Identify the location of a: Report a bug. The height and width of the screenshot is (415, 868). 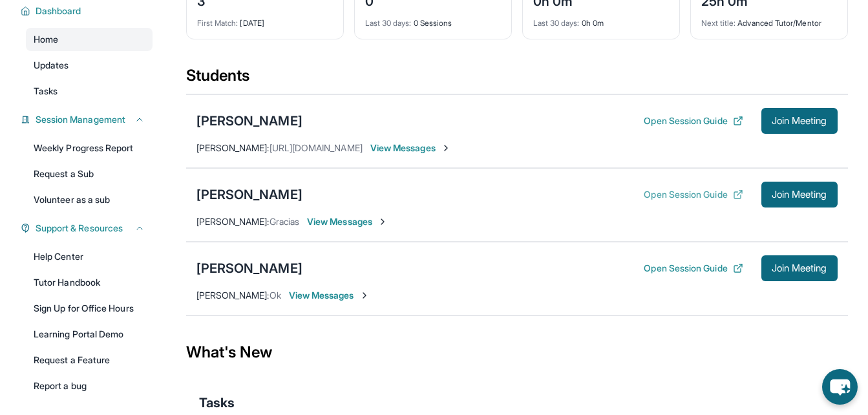
(89, 385).